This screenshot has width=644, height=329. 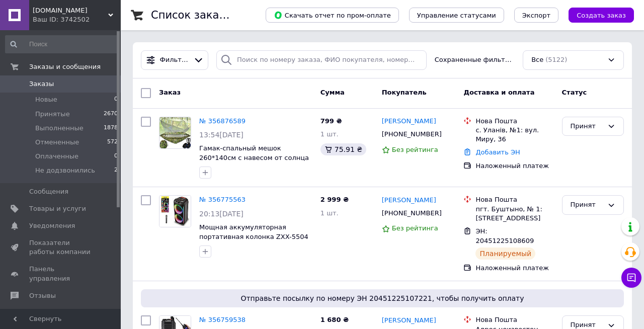 What do you see at coordinates (574, 92) in the screenshot?
I see `span: Статус` at bounding box center [574, 92].